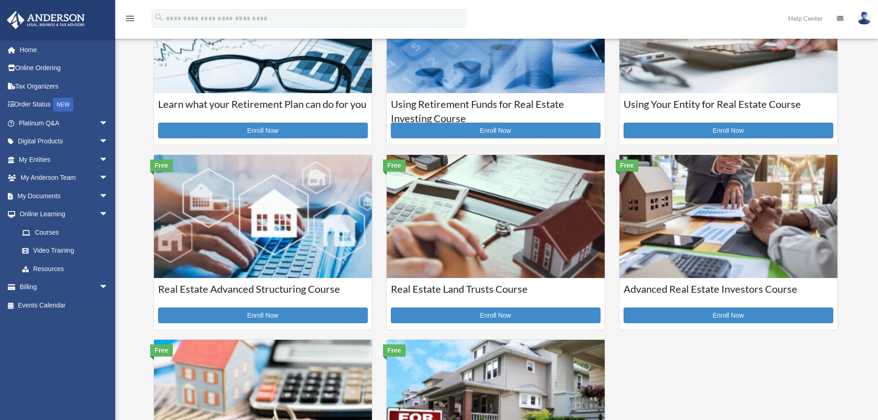 The image size is (878, 420). I want to click on a: Digital Productsarrow_drop_down, so click(64, 142).